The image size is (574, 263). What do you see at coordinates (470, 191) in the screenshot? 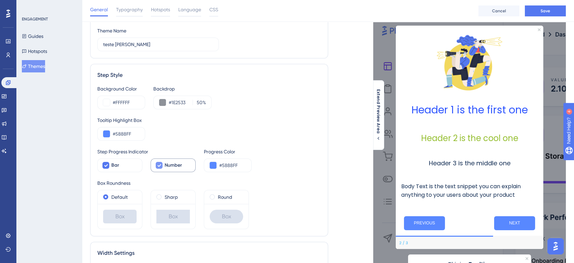
I see `p: Body Text is the text snippet you can explain anything to your users about your product` at bounding box center [470, 191].